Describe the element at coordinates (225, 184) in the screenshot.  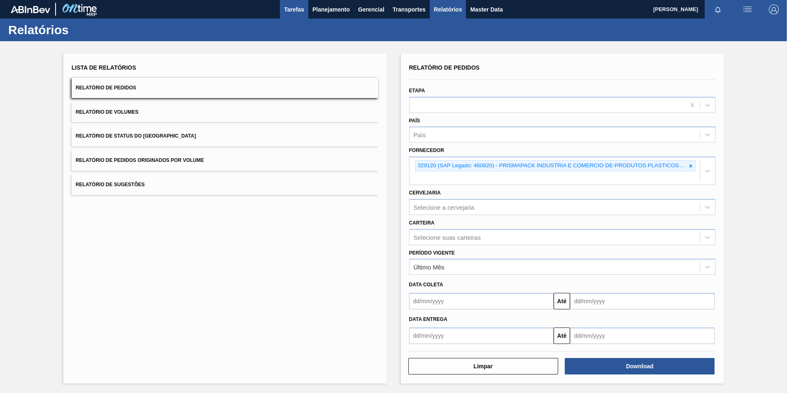
I see `button: Relatório de Sugestões` at that location.